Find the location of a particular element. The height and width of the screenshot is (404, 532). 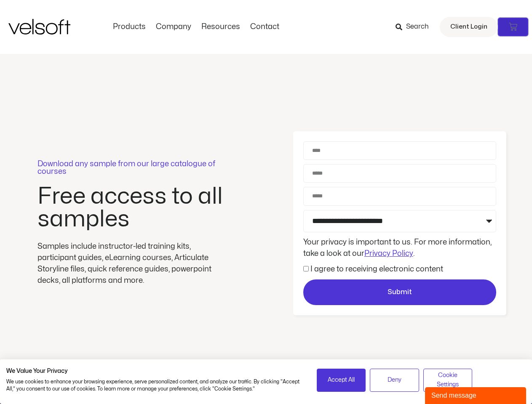

a: ResourcesMenu Toggle is located at coordinates (221, 26).